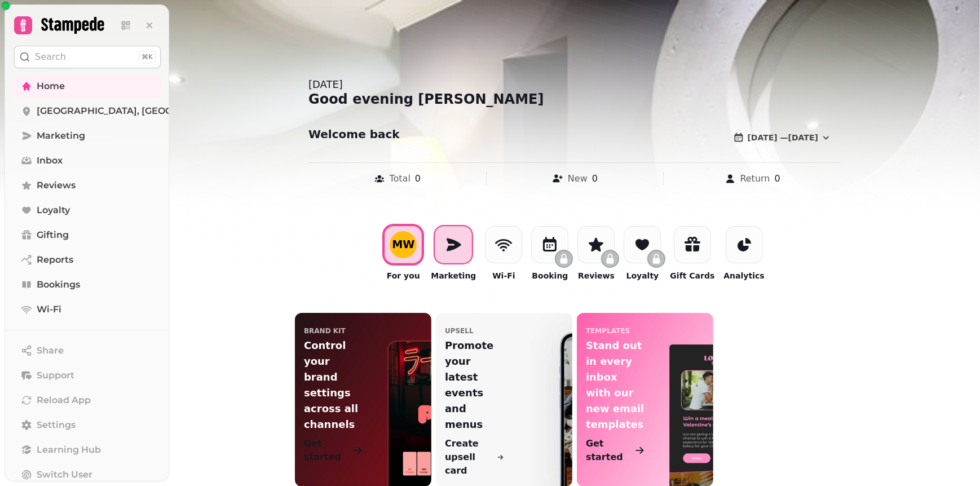 Image resolution: width=980 pixels, height=486 pixels. What do you see at coordinates (87, 211) in the screenshot?
I see `a: Loyalty` at bounding box center [87, 211].